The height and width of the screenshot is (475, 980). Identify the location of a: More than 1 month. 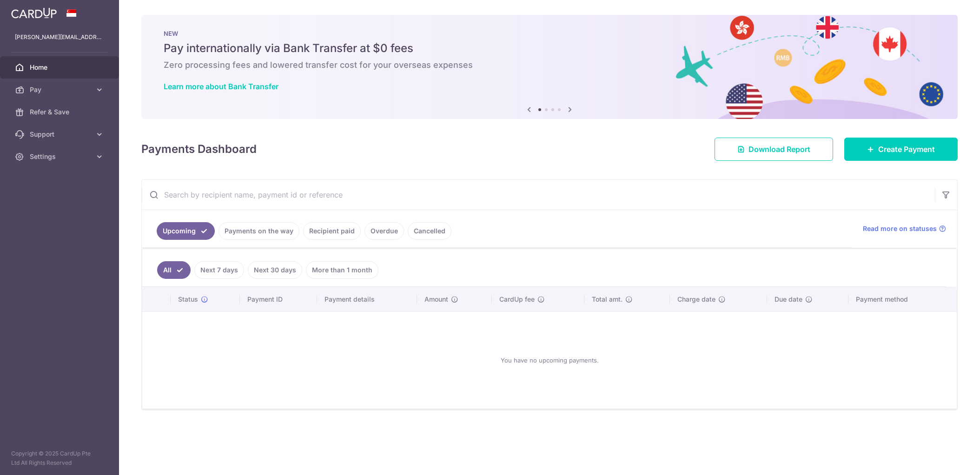
(342, 270).